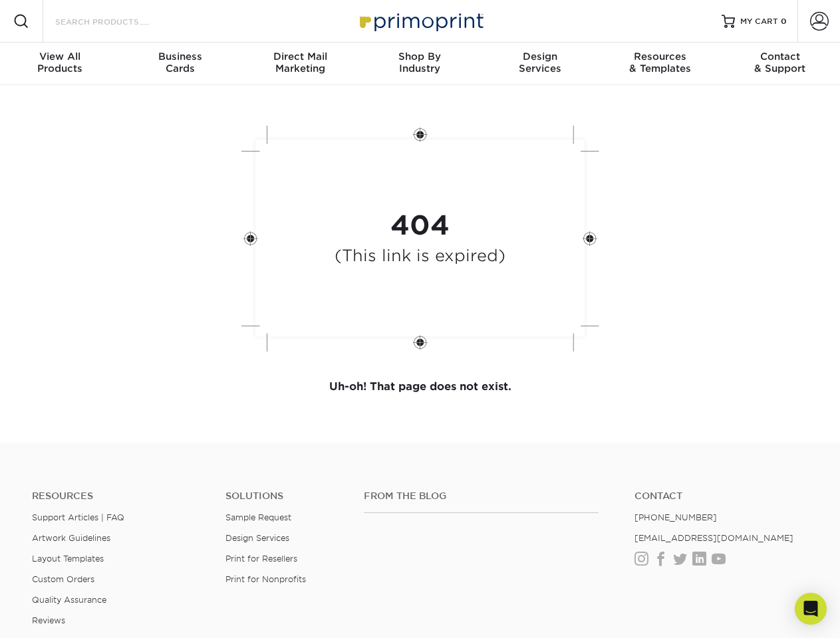 The width and height of the screenshot is (840, 638). I want to click on span: 0, so click(783, 21).